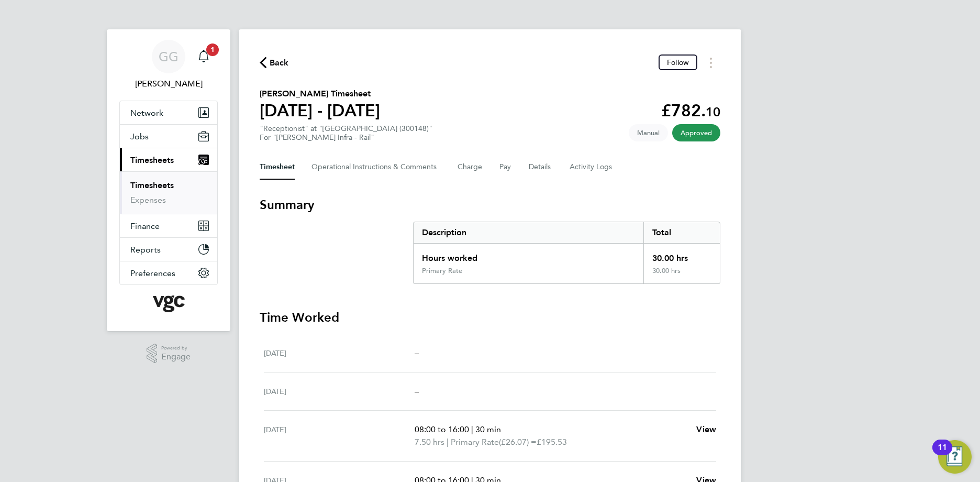 The image size is (980, 482). What do you see at coordinates (169, 83) in the screenshot?
I see `span: Gauri Gautam` at bounding box center [169, 83].